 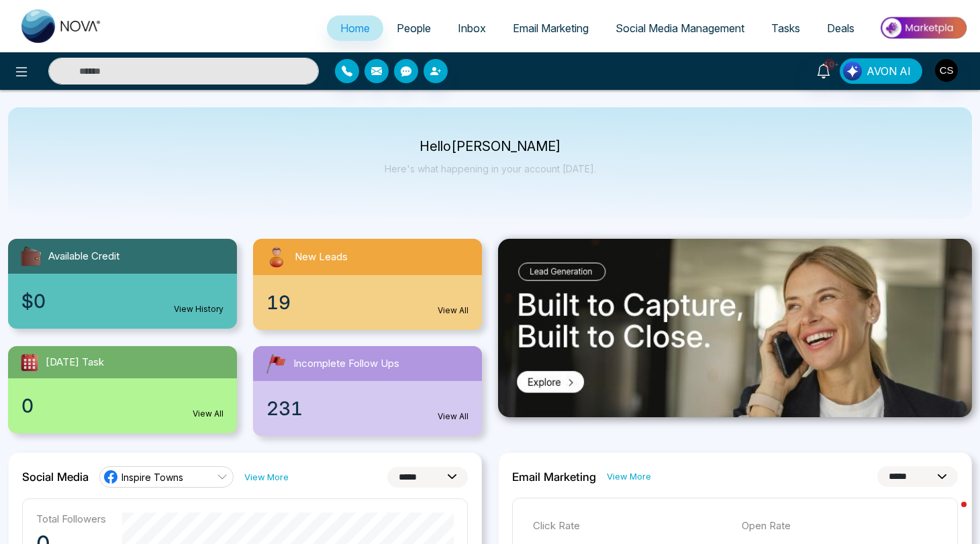 I want to click on span: Available Credit, so click(x=84, y=256).